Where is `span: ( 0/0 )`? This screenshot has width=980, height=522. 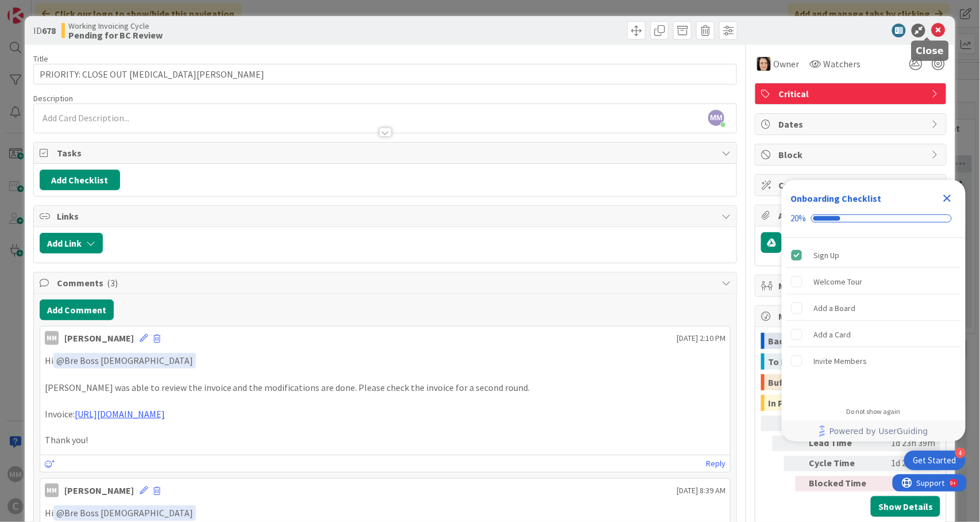
span: ( 0/0 ) is located at coordinates (851, 185).